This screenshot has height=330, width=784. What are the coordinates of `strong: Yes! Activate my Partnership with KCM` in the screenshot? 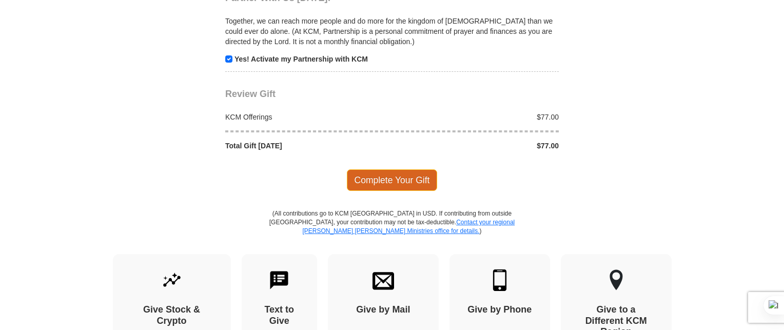 It's located at (301, 59).